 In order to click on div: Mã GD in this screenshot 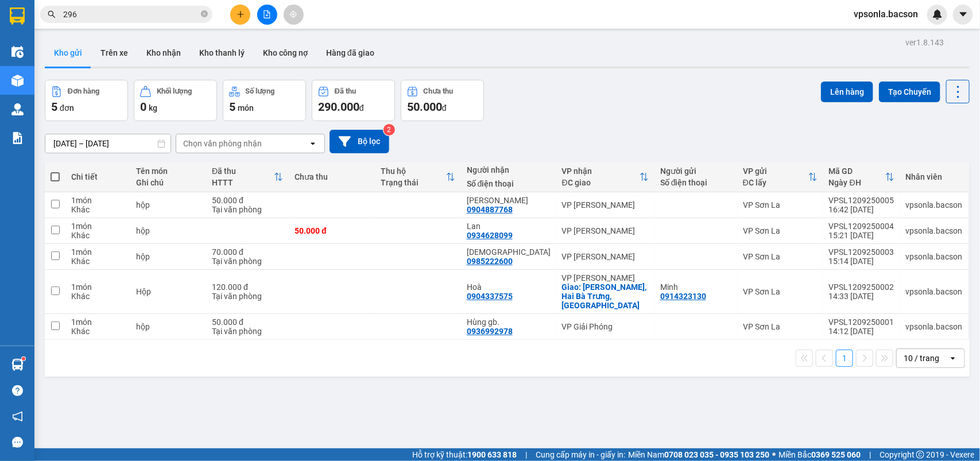, I will do `click(857, 171)`.